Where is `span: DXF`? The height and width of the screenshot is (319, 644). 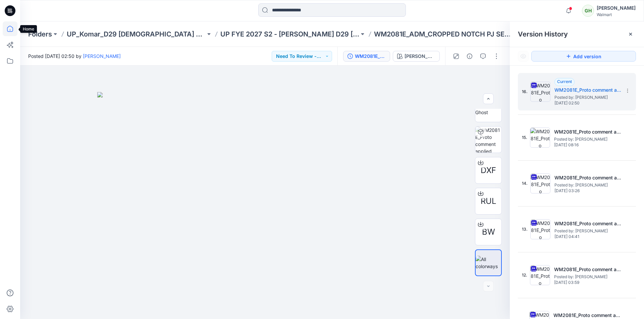
span: DXF is located at coordinates (488, 170).